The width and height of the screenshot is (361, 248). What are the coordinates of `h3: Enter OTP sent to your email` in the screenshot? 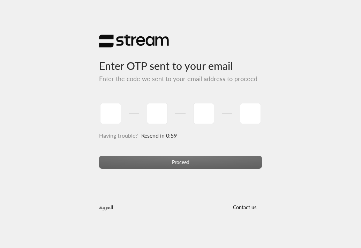 It's located at (181, 60).